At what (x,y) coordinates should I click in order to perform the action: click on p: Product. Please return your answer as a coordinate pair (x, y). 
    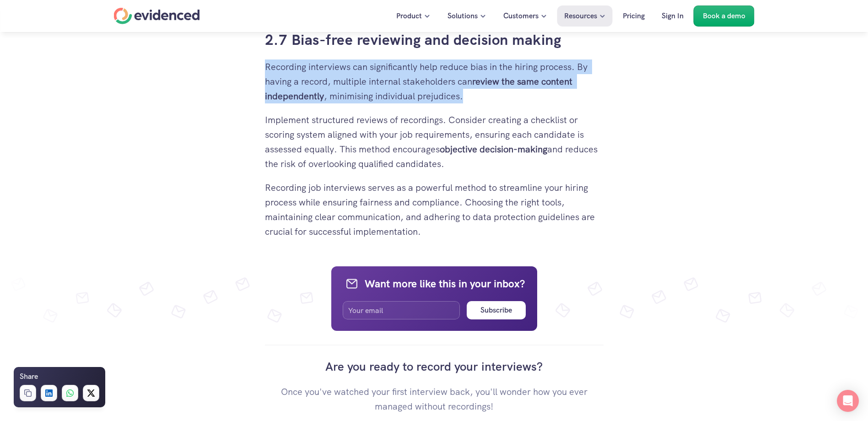
    Looking at the image, I should click on (409, 16).